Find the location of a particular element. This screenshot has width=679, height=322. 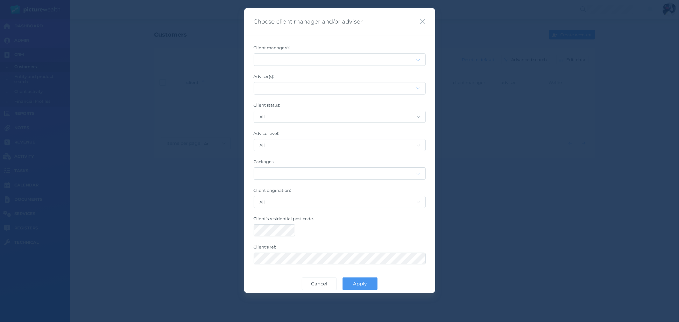

span: Apply is located at coordinates (360, 284).